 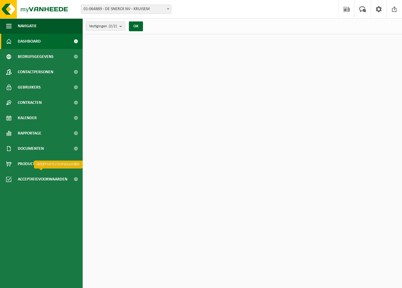 What do you see at coordinates (27, 118) in the screenshot?
I see `span: Kalender` at bounding box center [27, 118].